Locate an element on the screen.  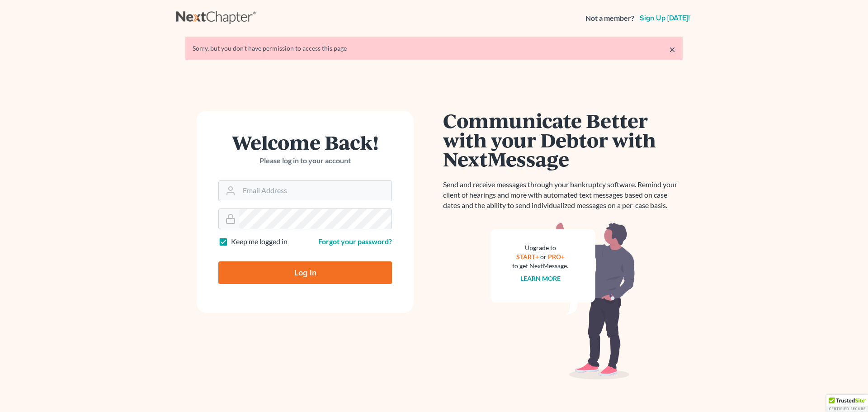
div: Sorry, but you don't have permission to access this page is located at coordinates (434, 48).